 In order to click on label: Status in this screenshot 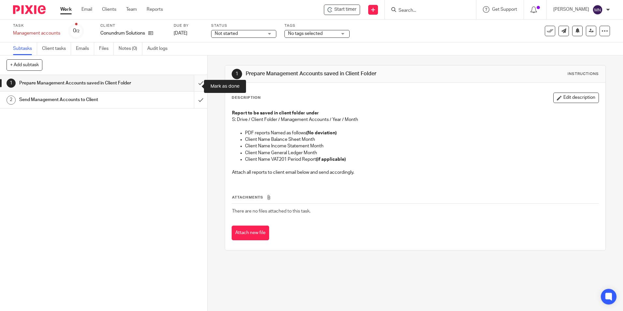, I will do `click(244, 26)`.